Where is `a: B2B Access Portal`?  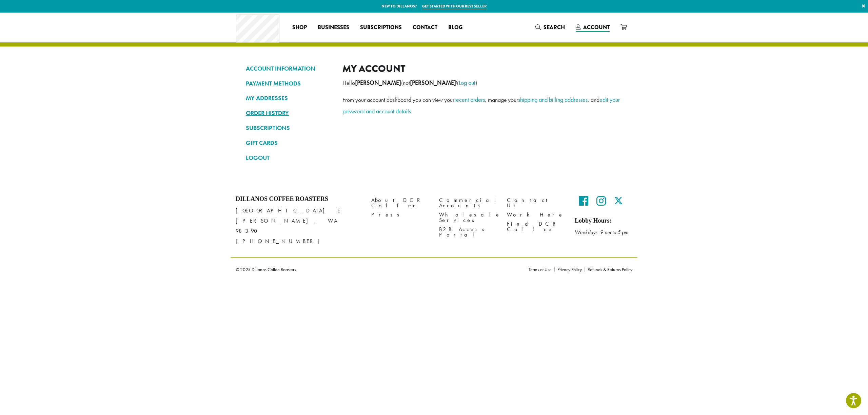 a: B2B Access Portal is located at coordinates (468, 232).